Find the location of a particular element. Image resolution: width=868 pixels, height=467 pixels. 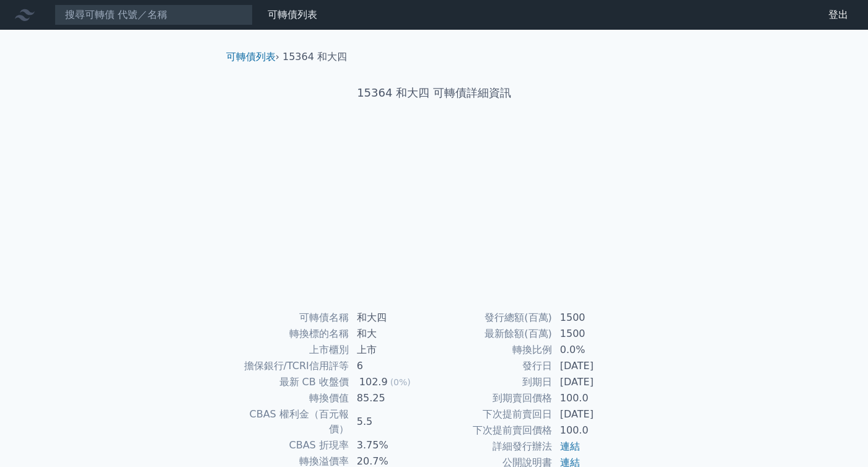

td: 和大四 is located at coordinates (392, 317).